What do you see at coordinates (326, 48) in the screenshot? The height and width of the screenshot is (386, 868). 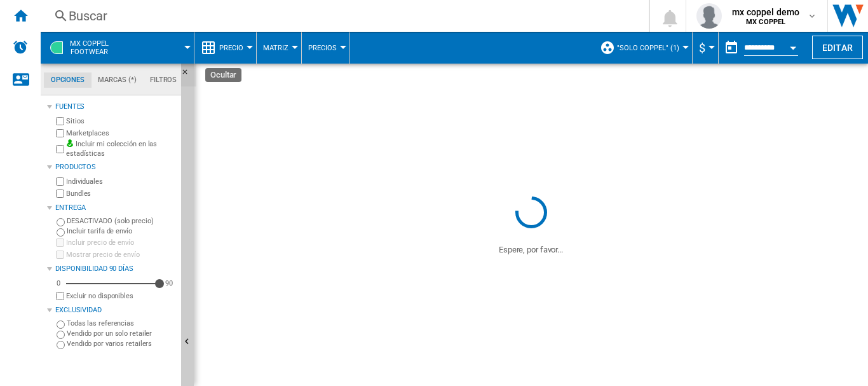 I see `div: Precios` at bounding box center [326, 48].